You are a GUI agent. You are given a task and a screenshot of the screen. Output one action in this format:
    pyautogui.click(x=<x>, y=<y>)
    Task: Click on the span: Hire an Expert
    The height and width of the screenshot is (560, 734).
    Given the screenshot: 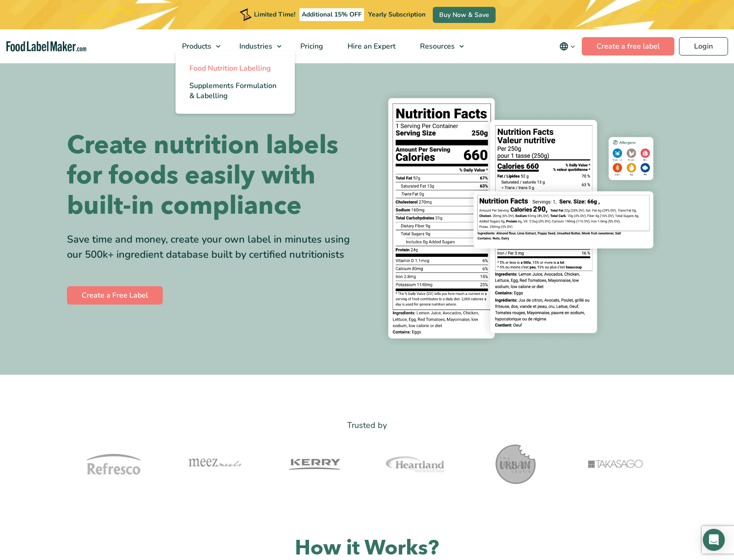 What is the action you would take?
    pyautogui.click(x=371, y=46)
    